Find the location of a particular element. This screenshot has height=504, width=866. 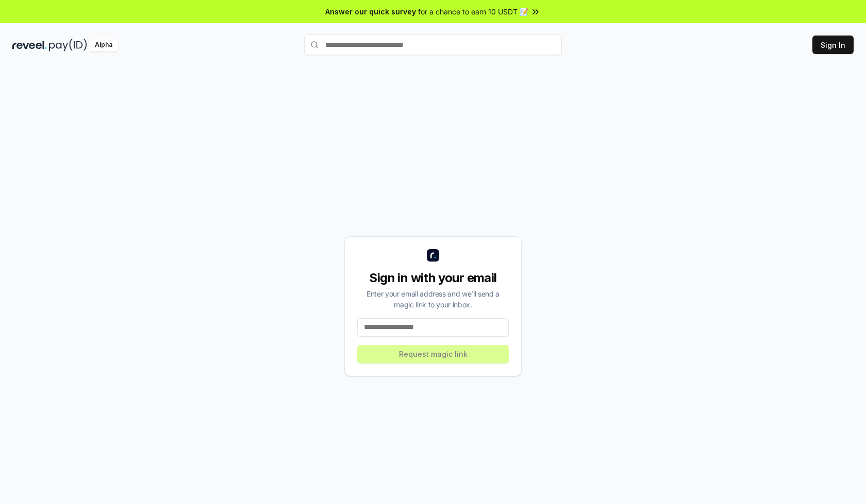

div: Sign in with your email is located at coordinates (433, 278).